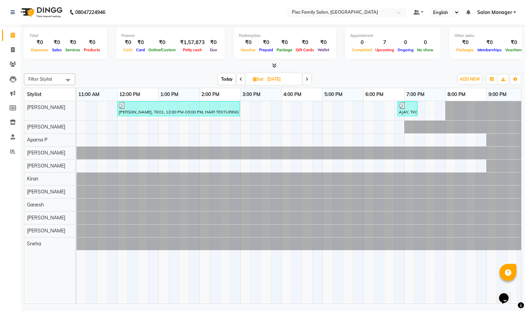  What do you see at coordinates (415, 94) in the screenshot?
I see `a: 7:00 PM` at bounding box center [415, 94].